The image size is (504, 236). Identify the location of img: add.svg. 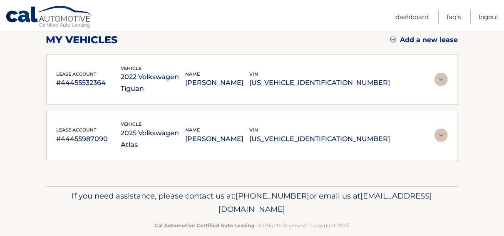
(394, 40).